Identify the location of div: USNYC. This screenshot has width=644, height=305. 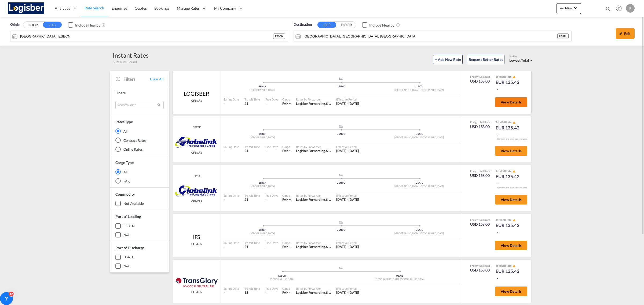
(342, 183).